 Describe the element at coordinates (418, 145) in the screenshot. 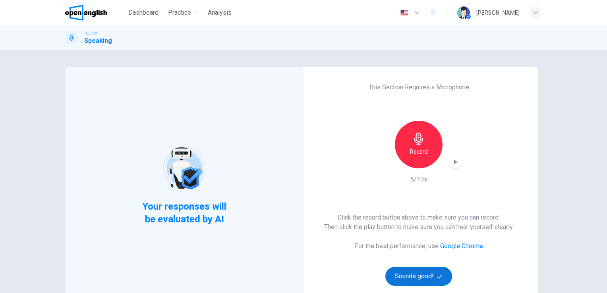

I see `button: Record` at that location.